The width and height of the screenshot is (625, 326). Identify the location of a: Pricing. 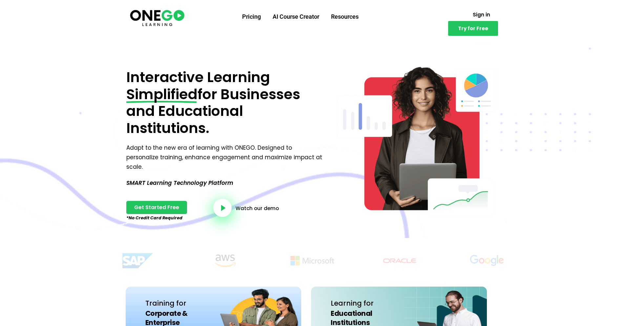
(251, 17).